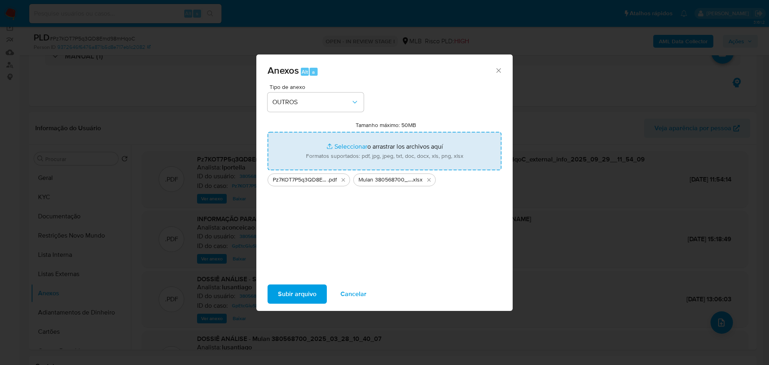 This screenshot has height=365, width=769. Describe the element at coordinates (313, 72) in the screenshot. I see `span: a` at that location.